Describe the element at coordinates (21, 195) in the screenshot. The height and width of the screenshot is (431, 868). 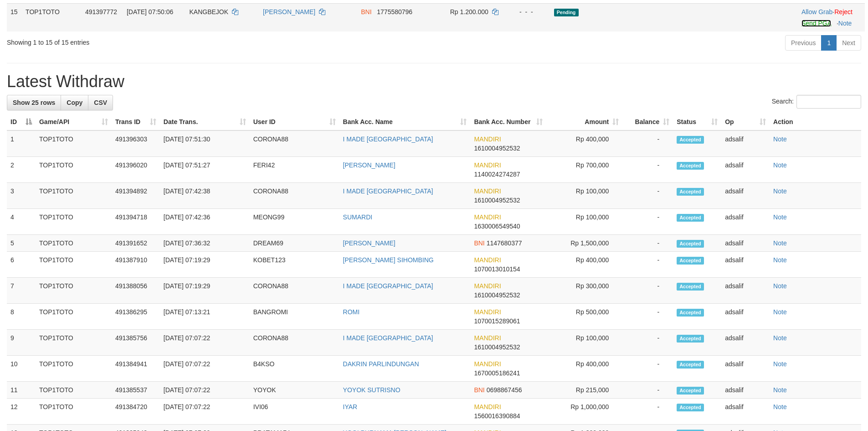
I see `td: 3` at that location.